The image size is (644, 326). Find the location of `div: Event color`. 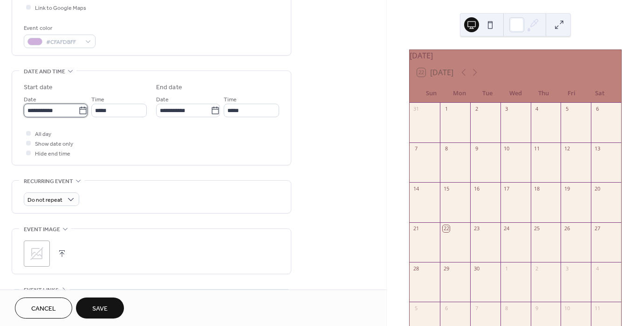

div: Event color is located at coordinates (59, 28).